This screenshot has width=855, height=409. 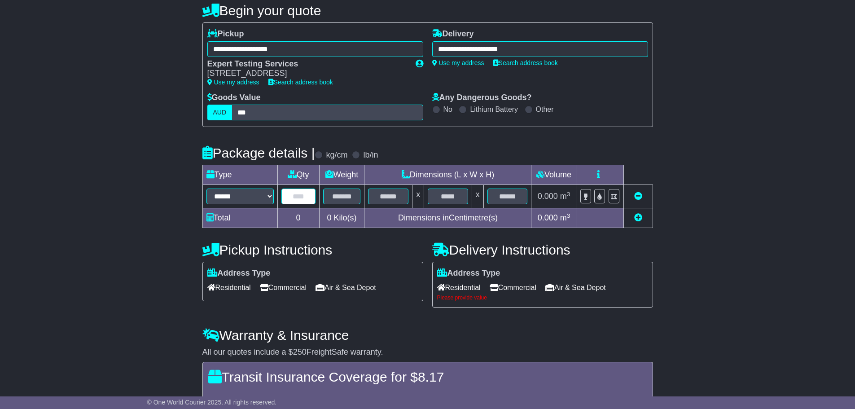 What do you see at coordinates (313, 249) in the screenshot?
I see `h4: Pickup Instructions` at bounding box center [313, 249].